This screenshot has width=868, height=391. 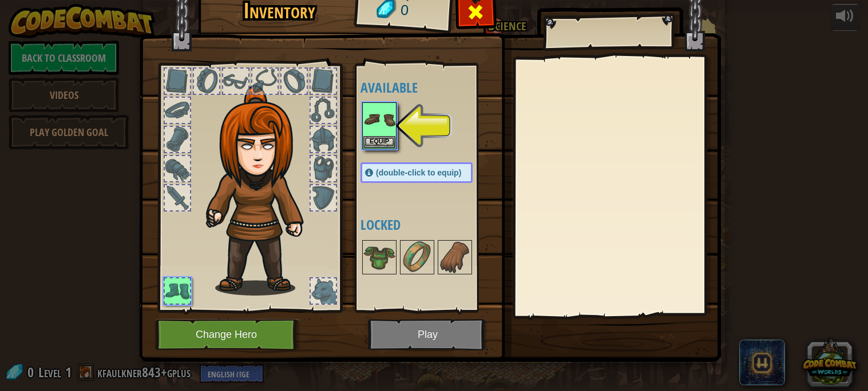 What do you see at coordinates (419, 173) in the screenshot?
I see `span: (double-click to equip)` at bounding box center [419, 173].